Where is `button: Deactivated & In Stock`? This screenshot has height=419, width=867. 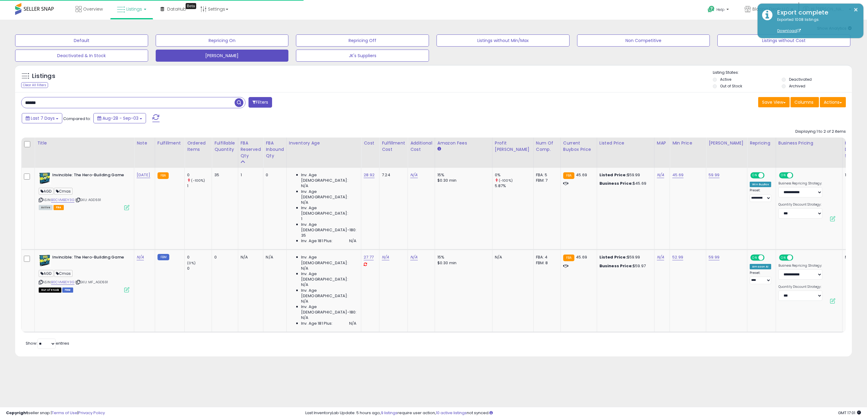
button: Deactivated & In Stock is located at coordinates (82, 56).